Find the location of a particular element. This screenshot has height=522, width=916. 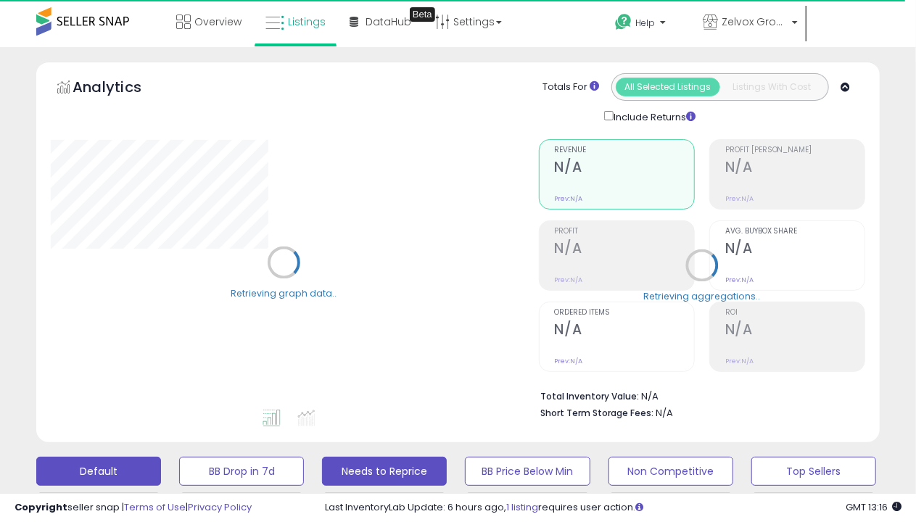

span: 2025-09-15 13:16 GMT is located at coordinates (873, 507).